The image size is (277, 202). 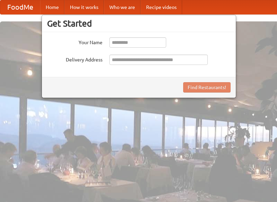 I want to click on label: Delivery Address, so click(x=75, y=59).